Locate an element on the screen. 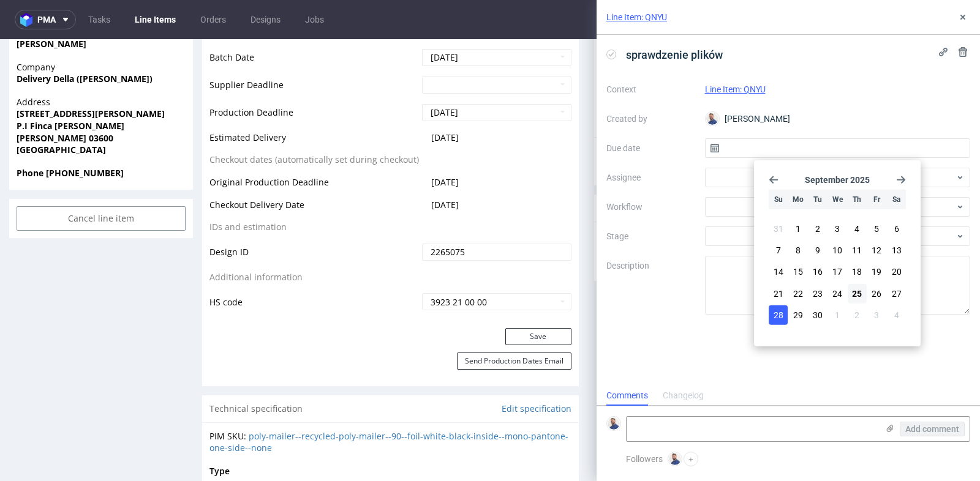 The width and height of the screenshot is (980, 481). button: Sun Sep 28 2025 is located at coordinates (777, 315).